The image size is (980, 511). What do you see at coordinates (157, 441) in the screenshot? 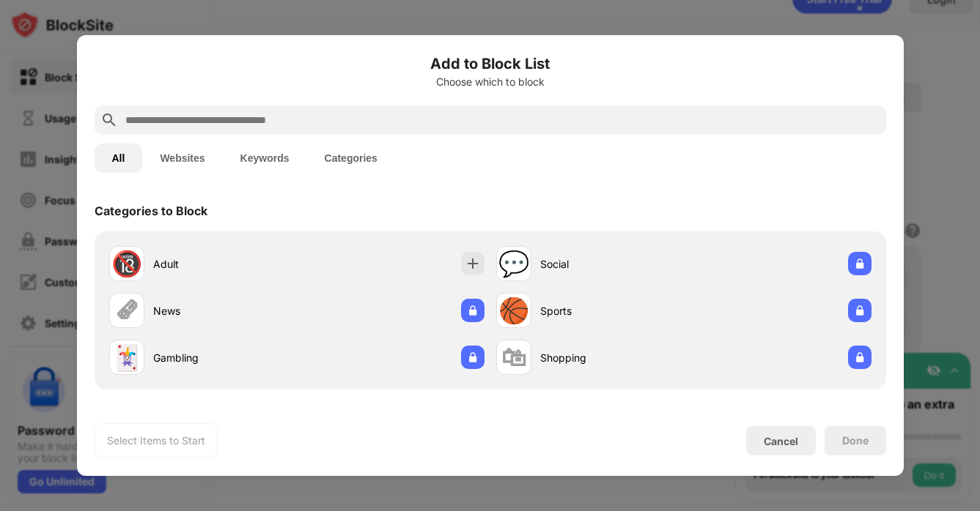
I see `div: Select Items to Start` at bounding box center [157, 441].